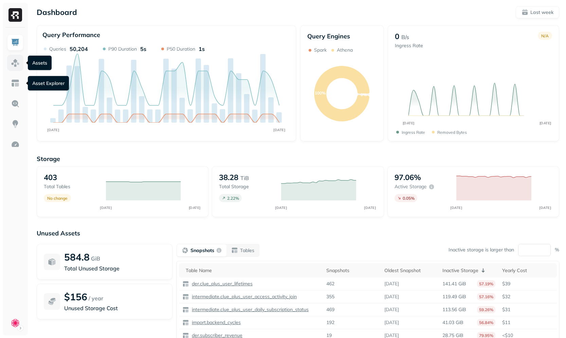  What do you see at coordinates (408, 177) in the screenshot?
I see `p: 97.06%` at bounding box center [408, 177].